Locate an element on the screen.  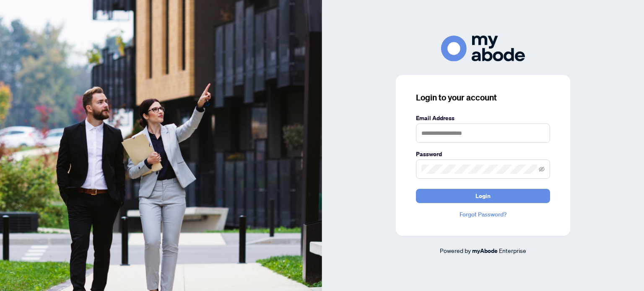
a: myAbode is located at coordinates (485, 251).